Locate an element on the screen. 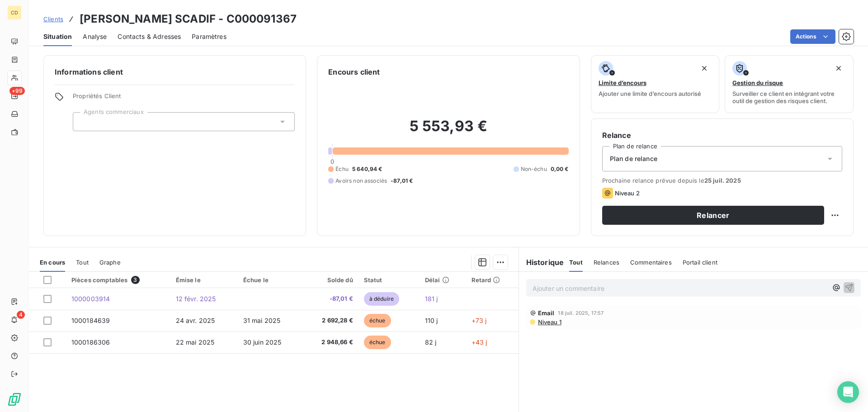  span: Relances is located at coordinates (606, 263).